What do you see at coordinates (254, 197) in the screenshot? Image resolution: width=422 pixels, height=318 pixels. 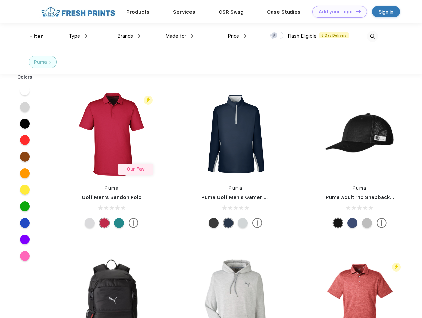 I see `a: Puma Golf Men's Gamer Golf Quarter-Zip` at bounding box center [254, 197].